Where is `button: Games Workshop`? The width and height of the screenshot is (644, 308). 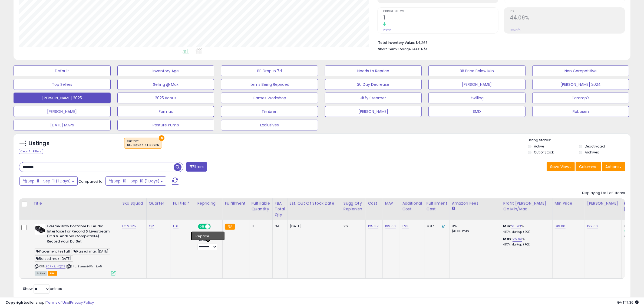
button: Games Workshop is located at coordinates (270, 98).